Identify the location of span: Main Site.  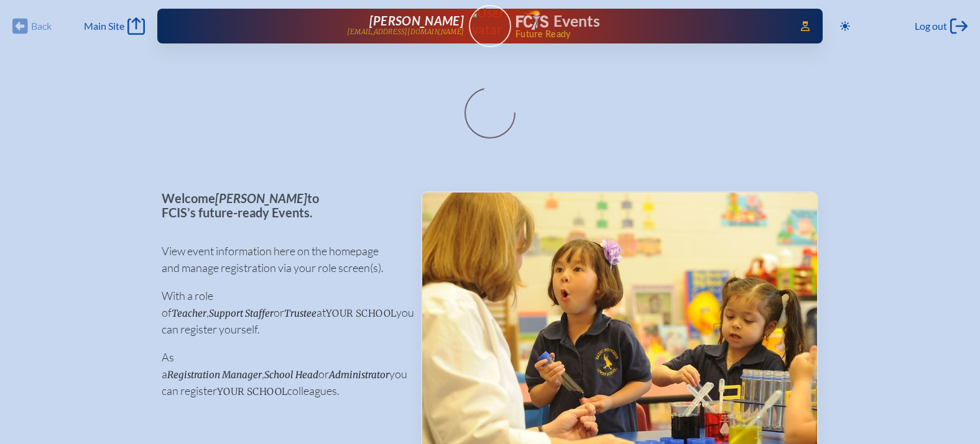
(104, 26).